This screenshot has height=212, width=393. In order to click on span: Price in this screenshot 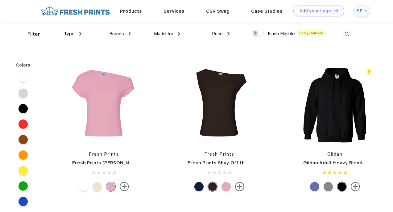, I will do `click(217, 34)`.